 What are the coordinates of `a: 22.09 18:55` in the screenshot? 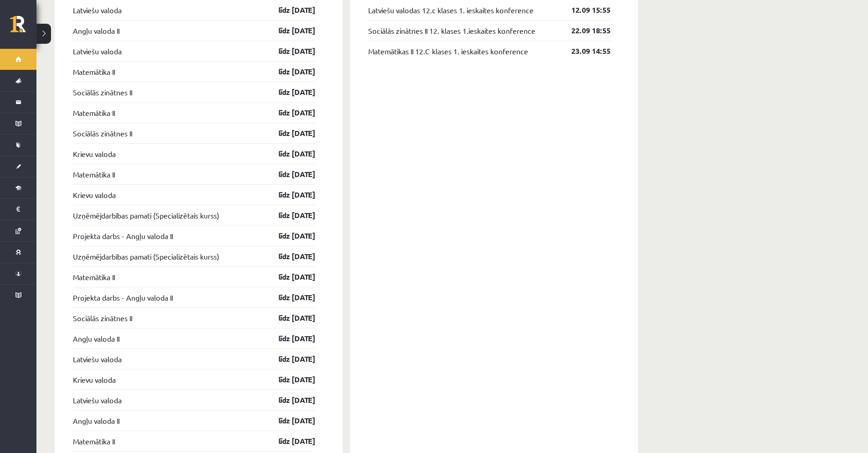 It's located at (584, 30).